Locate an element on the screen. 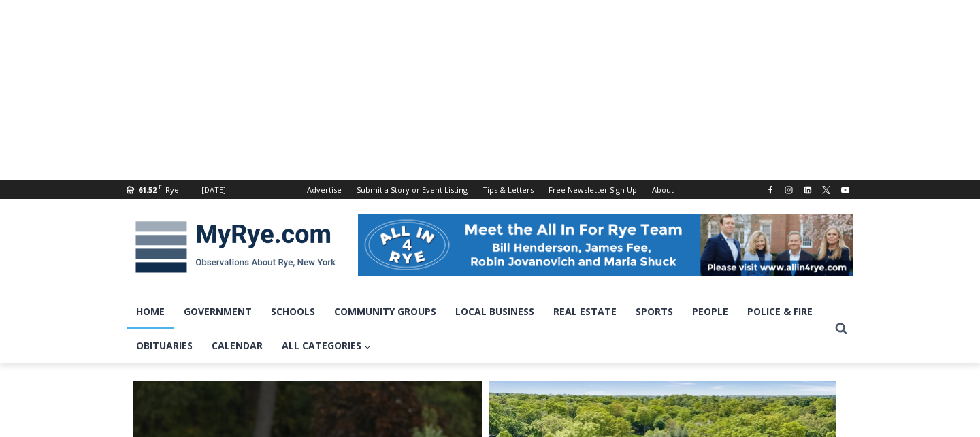 This screenshot has height=437, width=980. nav: Secondary Navigation is located at coordinates (490, 189).